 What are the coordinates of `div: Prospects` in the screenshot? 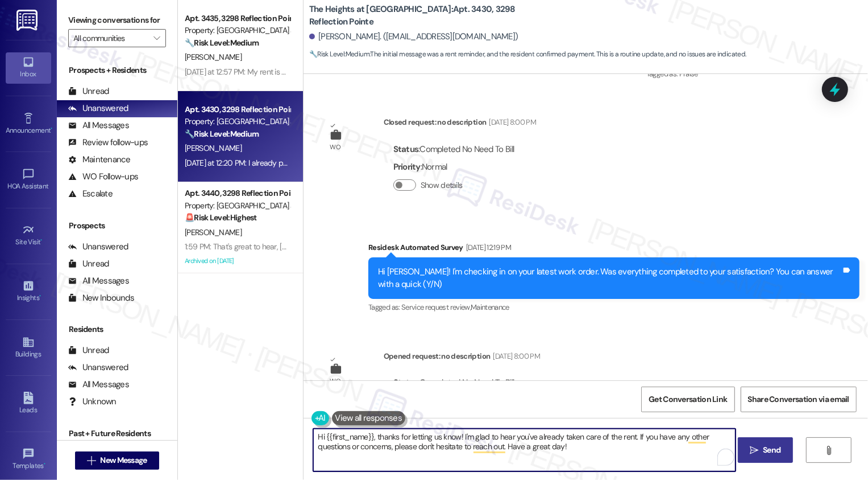 It's located at (117, 225).